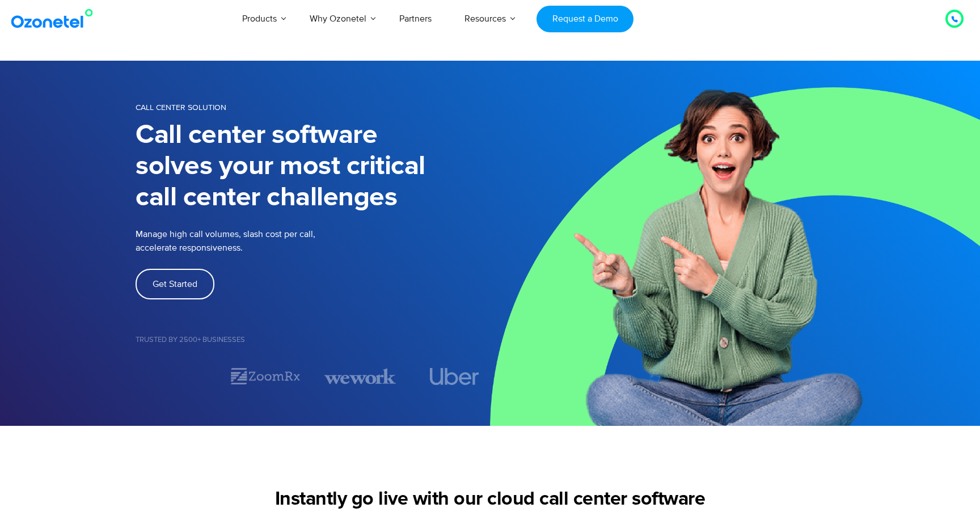  Describe the element at coordinates (454, 377) in the screenshot. I see `div: 4 / 7` at that location.